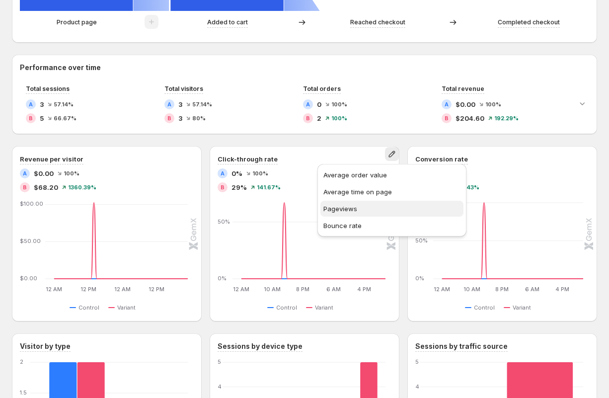  What do you see at coordinates (227, 22) in the screenshot?
I see `p: Added to cart` at bounding box center [227, 22].